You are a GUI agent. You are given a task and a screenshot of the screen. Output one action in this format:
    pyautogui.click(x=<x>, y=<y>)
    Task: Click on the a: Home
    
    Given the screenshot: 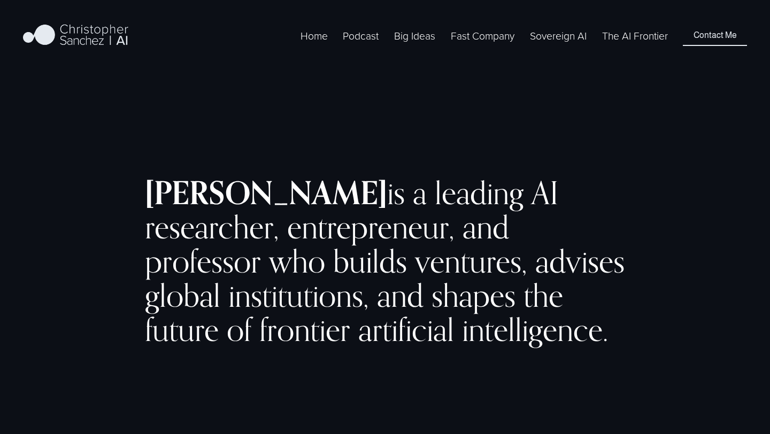 What is the action you would take?
    pyautogui.click(x=314, y=35)
    